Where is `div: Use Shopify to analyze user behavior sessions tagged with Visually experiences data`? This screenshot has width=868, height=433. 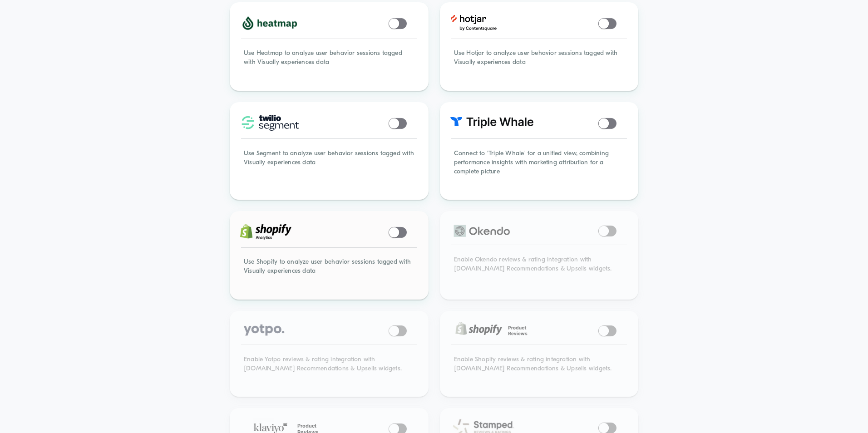 div: Use Shopify to analyze user behavior sessions tagged with Visually experiences data is located at coordinates (329, 272).